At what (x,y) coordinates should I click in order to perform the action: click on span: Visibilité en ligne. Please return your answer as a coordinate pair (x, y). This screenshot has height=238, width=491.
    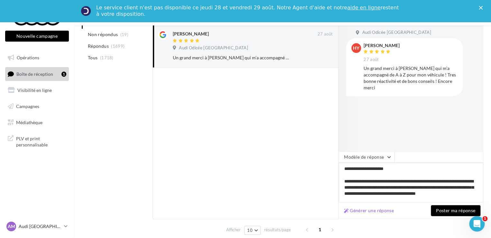
    Looking at the image, I should click on (34, 90).